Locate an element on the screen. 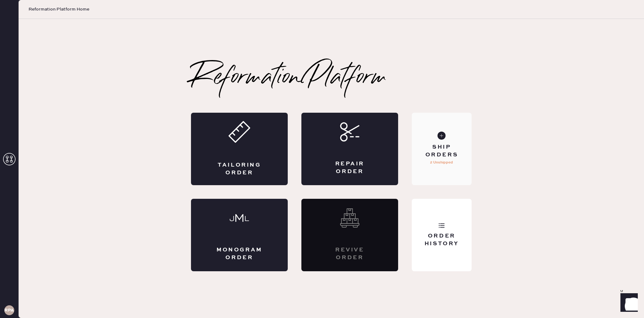 This screenshot has height=318, width=644. div: Ship Orders is located at coordinates (441, 151).